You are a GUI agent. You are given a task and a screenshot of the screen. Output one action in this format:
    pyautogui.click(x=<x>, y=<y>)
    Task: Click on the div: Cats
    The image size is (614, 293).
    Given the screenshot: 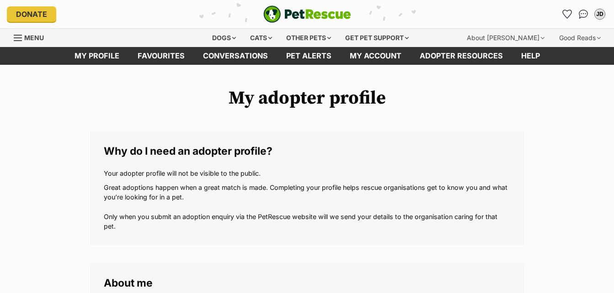 What is the action you would take?
    pyautogui.click(x=261, y=38)
    